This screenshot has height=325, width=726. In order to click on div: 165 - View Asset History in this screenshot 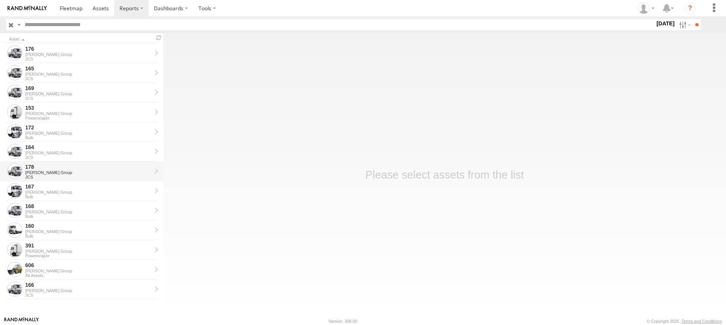, I will do `click(89, 68)`.